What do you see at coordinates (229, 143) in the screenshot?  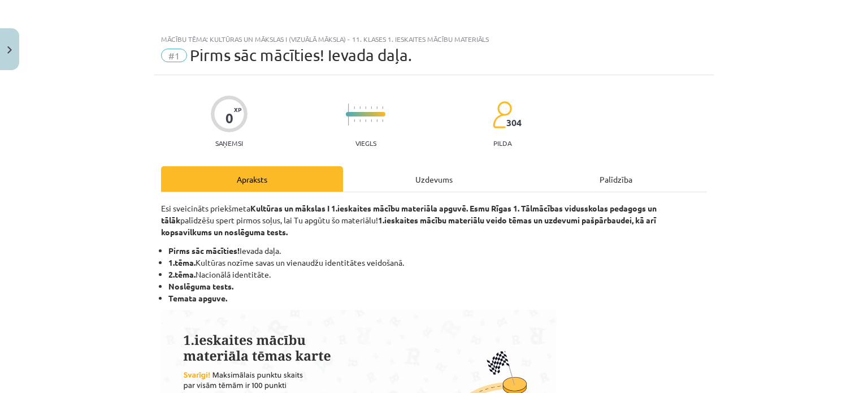 I see `p: Saņemsi` at bounding box center [229, 143].